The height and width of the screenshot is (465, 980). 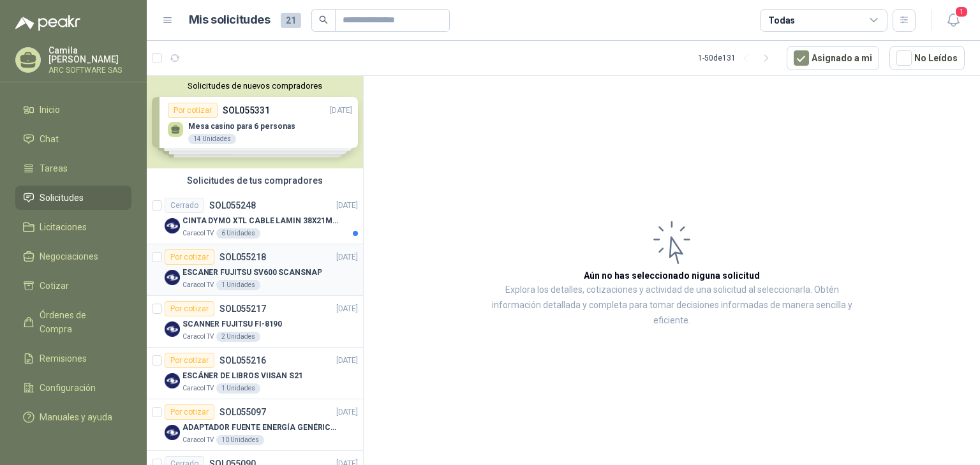 What do you see at coordinates (73, 140) in the screenshot?
I see `a: Chat` at bounding box center [73, 140].